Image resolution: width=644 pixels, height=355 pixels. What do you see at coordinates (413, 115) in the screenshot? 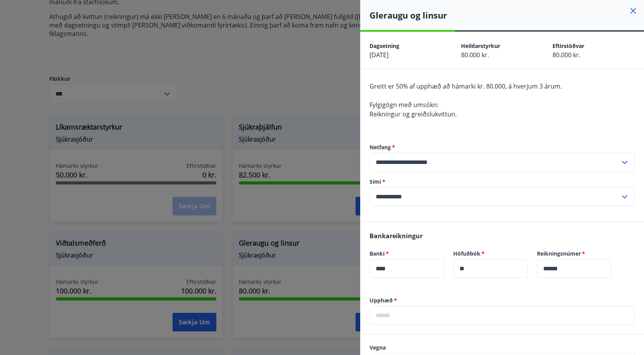
I see `span: Reikningur og greiðslukvittun.` at bounding box center [413, 115].